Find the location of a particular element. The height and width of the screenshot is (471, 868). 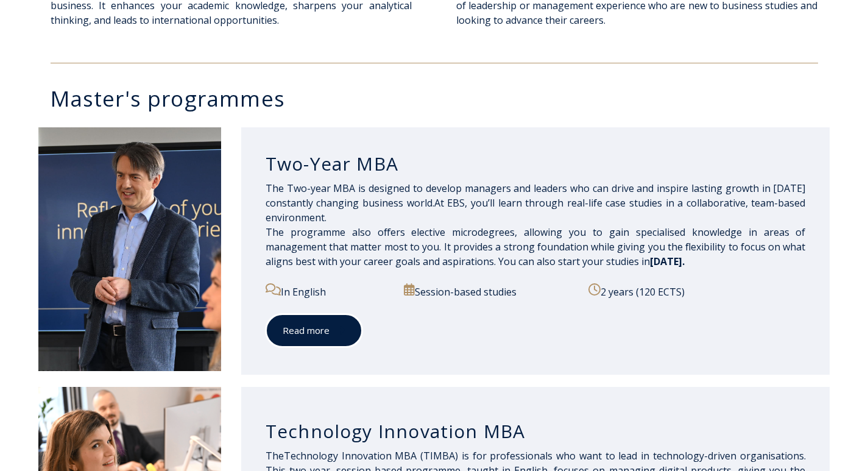

span: You can also start your studies in is located at coordinates (592, 261).